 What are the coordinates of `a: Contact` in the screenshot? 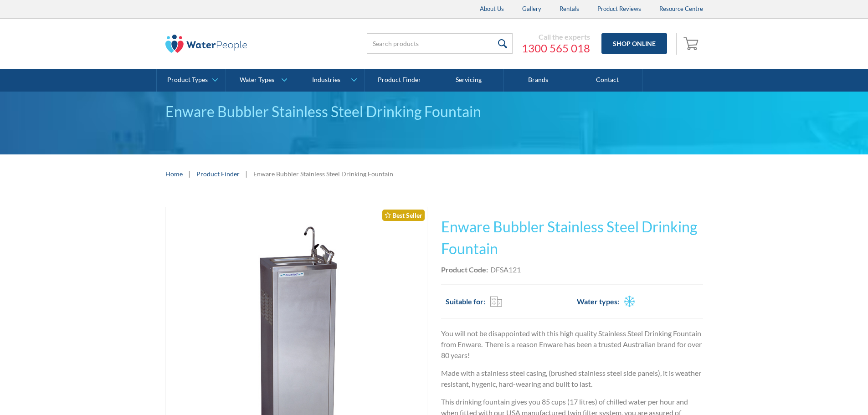 It's located at (608, 80).